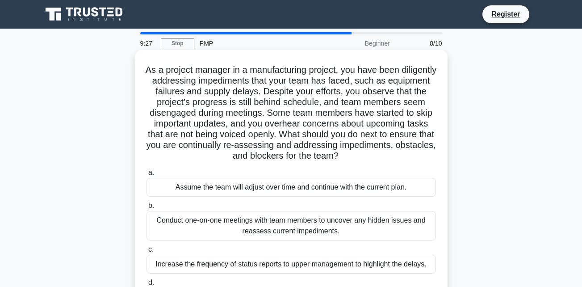 The width and height of the screenshot is (582, 287). I want to click on span: b., so click(151, 205).